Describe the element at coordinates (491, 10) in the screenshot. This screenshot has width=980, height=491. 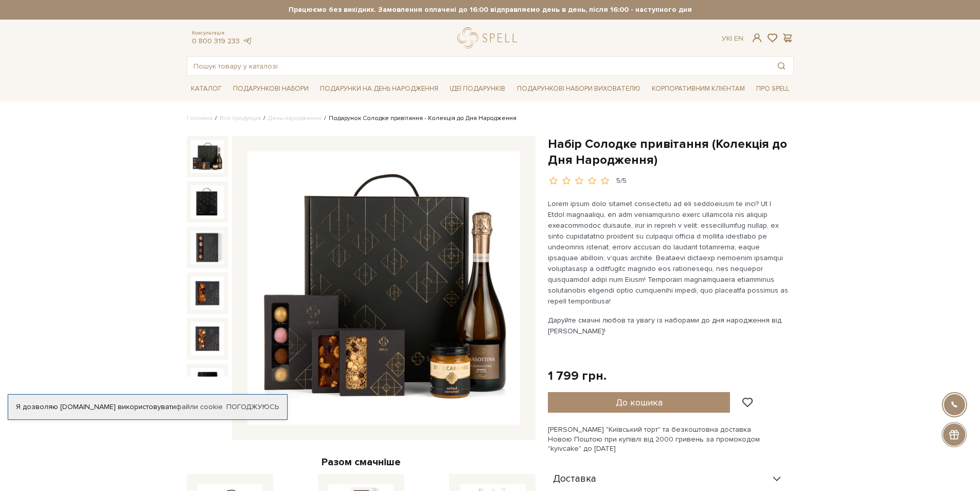
I see `strong: Працюємо без вихідних. Замовлення оплачені до 16:00 відправляємо день в день, після 16:00 - насту...` at that location.